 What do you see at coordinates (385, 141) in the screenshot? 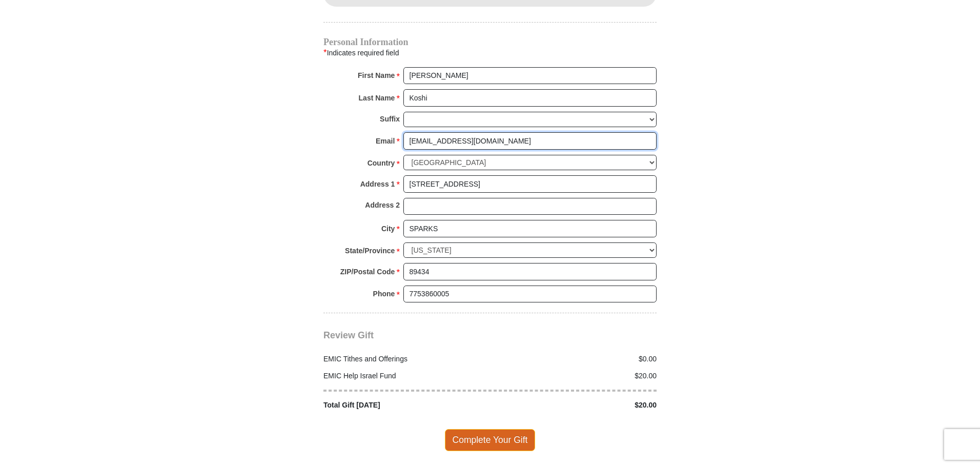
I see `strong: Email` at bounding box center [385, 141].